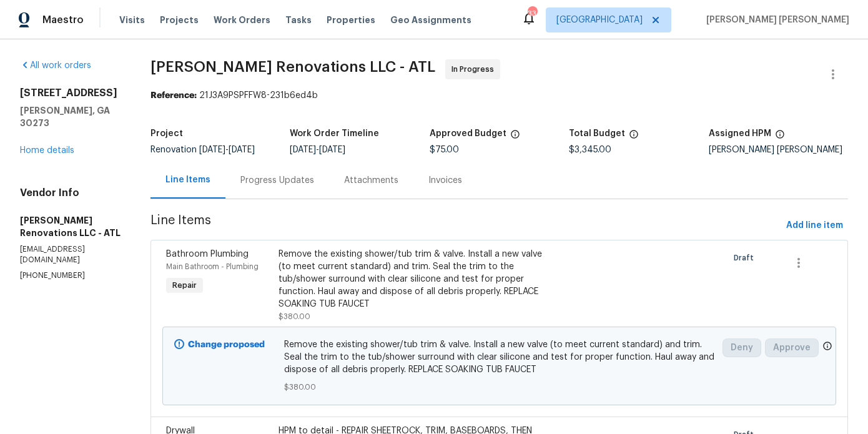 Image resolution: width=868 pixels, height=434 pixels. Describe the element at coordinates (815, 226) in the screenshot. I see `button: Add line item` at that location.